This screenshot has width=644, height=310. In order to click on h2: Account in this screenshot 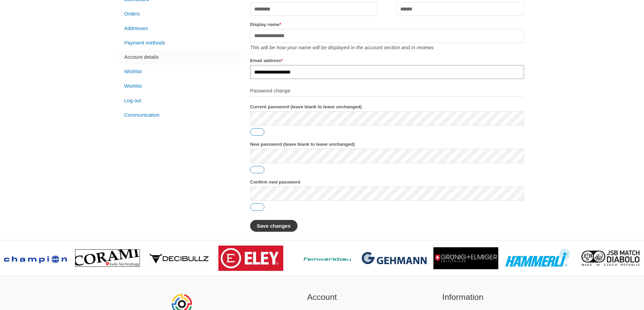, I will do `click(322, 298)`.